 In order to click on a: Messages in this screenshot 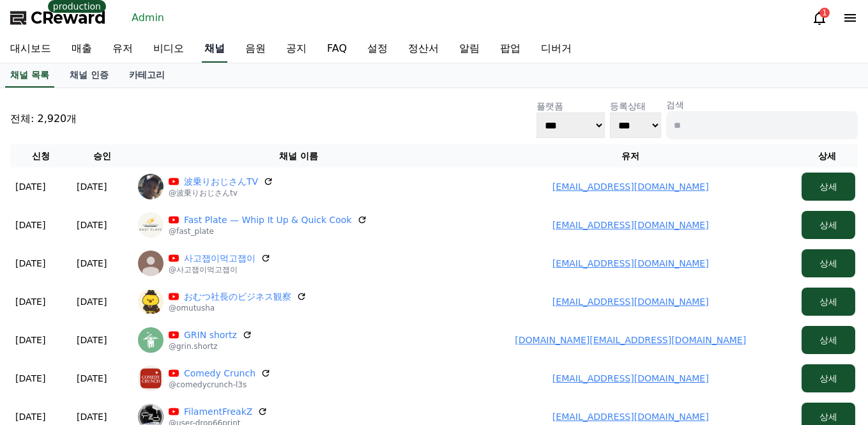, I will do `click(124, 350)`.